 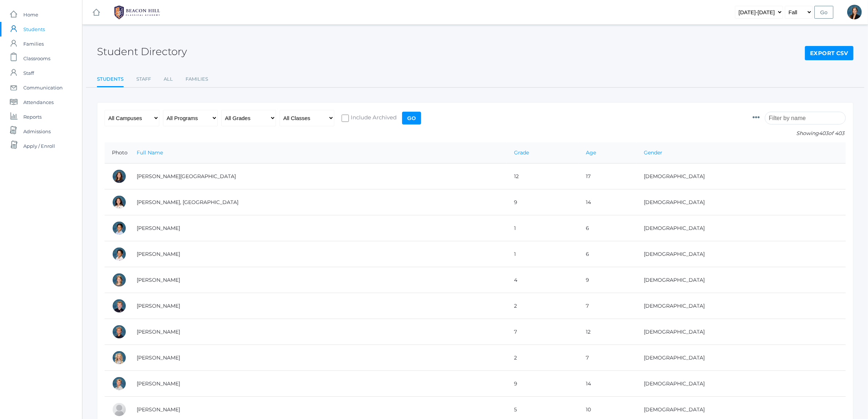 What do you see at coordinates (144, 79) in the screenshot?
I see `a: Staff` at bounding box center [144, 79].